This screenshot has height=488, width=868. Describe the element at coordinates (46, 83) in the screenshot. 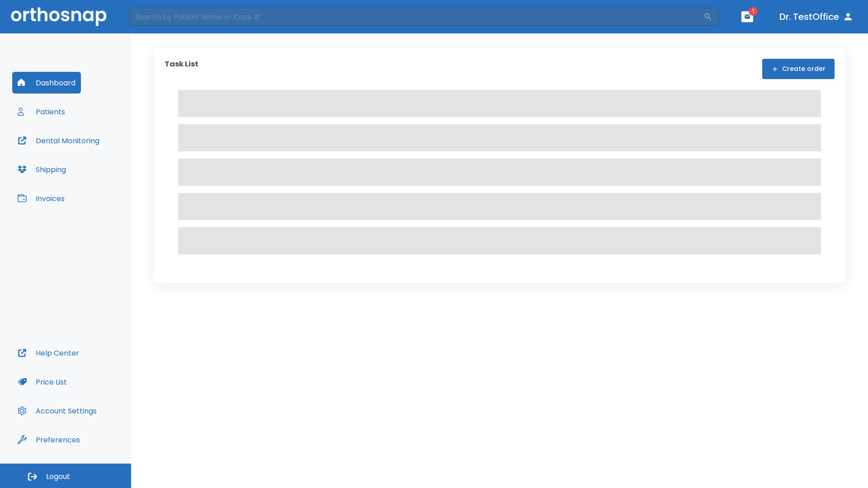

I see `button: Dashboard` at that location.